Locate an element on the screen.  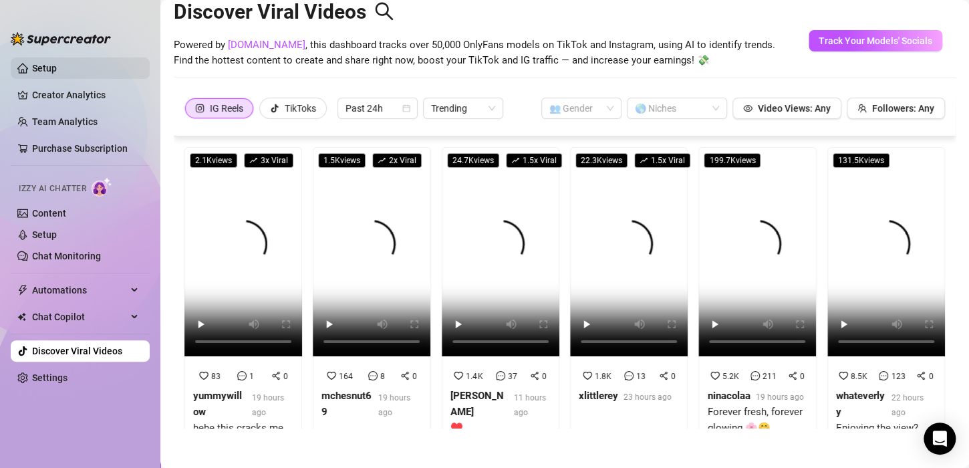
a: Team Analytics is located at coordinates (65, 122).